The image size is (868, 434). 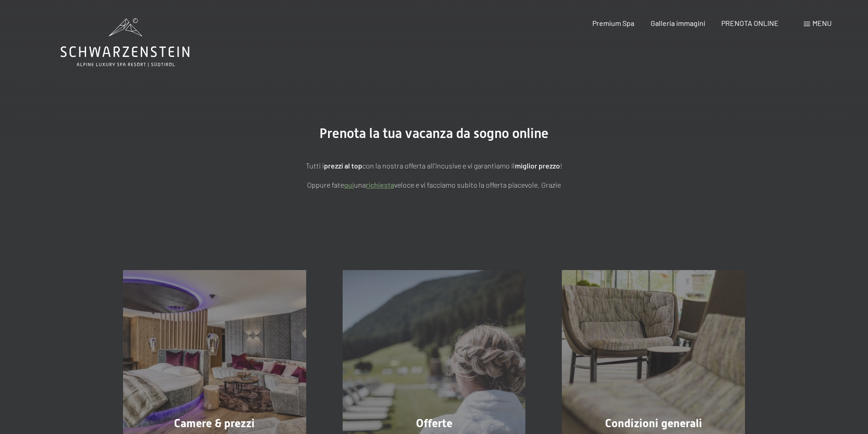 I want to click on span: Galleria immagini, so click(x=678, y=23).